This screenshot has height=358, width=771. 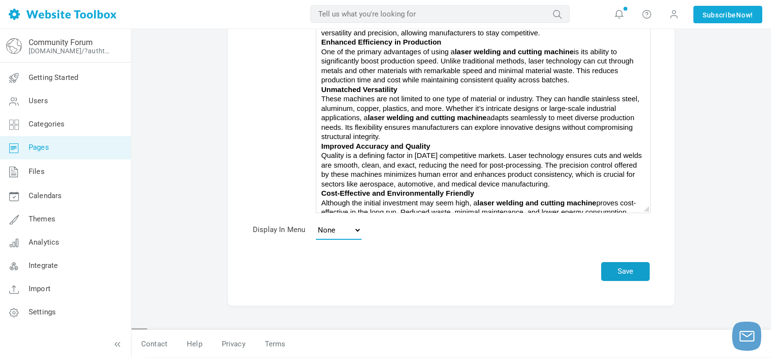 I want to click on span: Pages, so click(x=39, y=147).